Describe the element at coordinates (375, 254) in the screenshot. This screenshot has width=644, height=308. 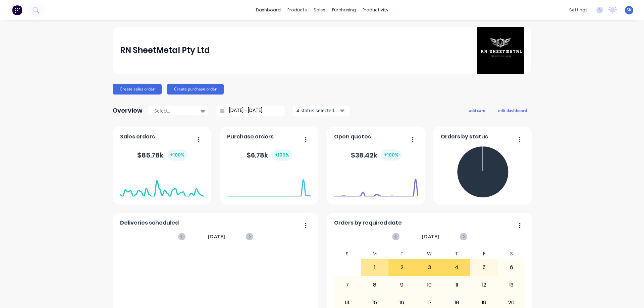
I see `div: M` at that location.